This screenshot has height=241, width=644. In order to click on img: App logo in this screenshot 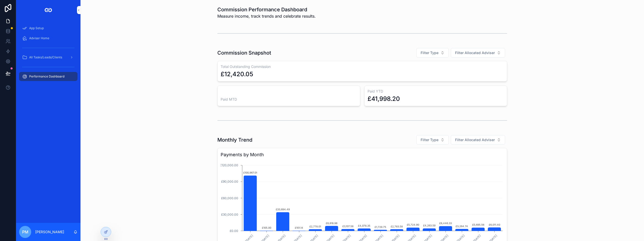, I will do `click(48, 10)`.